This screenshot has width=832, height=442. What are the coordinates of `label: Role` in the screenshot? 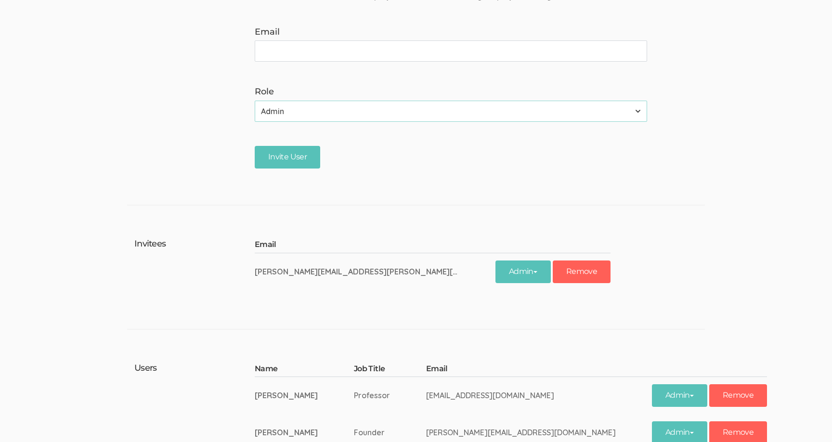 It's located at (451, 92).